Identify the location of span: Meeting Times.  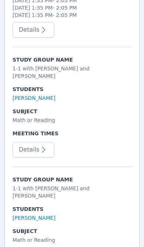
(72, 133).